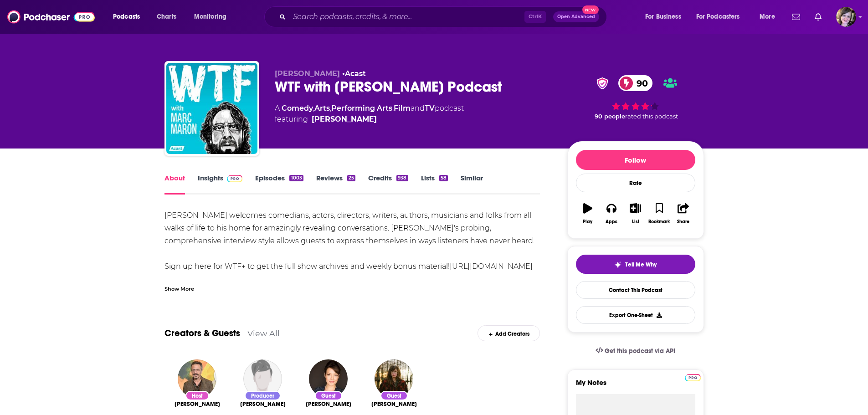 This screenshot has height=415, width=868. Describe the element at coordinates (430, 108) in the screenshot. I see `a: TV` at that location.